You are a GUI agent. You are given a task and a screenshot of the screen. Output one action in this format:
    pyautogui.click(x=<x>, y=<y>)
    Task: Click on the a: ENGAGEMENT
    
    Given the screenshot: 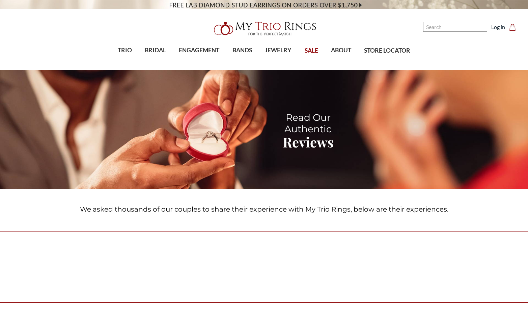 What is the action you would take?
    pyautogui.click(x=199, y=50)
    